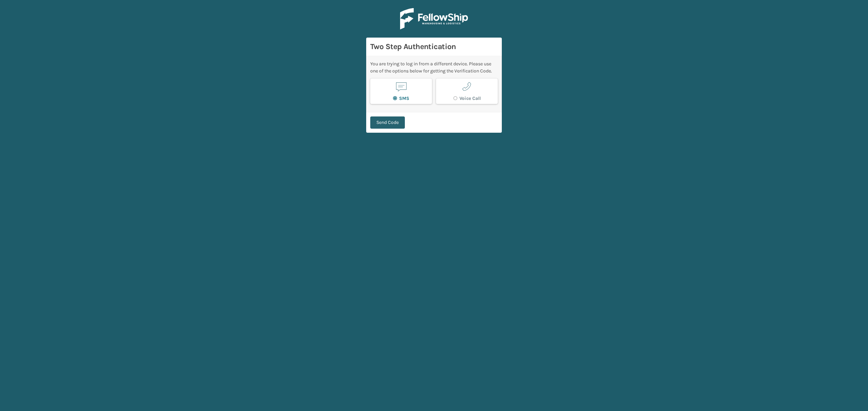 This screenshot has height=411, width=868. Describe the element at coordinates (467, 98) in the screenshot. I see `label: Voice Call` at that location.